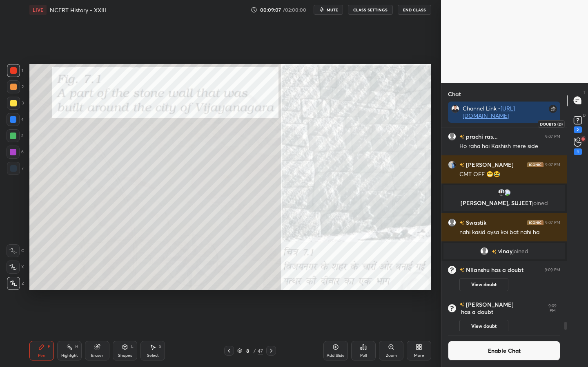  I want to click on div: 3, so click(15, 103).